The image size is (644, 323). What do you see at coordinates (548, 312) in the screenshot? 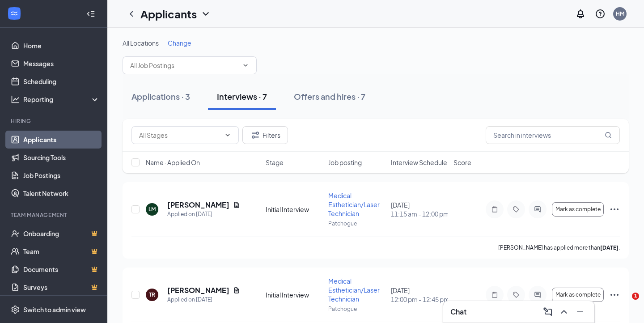
I see `svg: ComposeMessage` at bounding box center [548, 312].